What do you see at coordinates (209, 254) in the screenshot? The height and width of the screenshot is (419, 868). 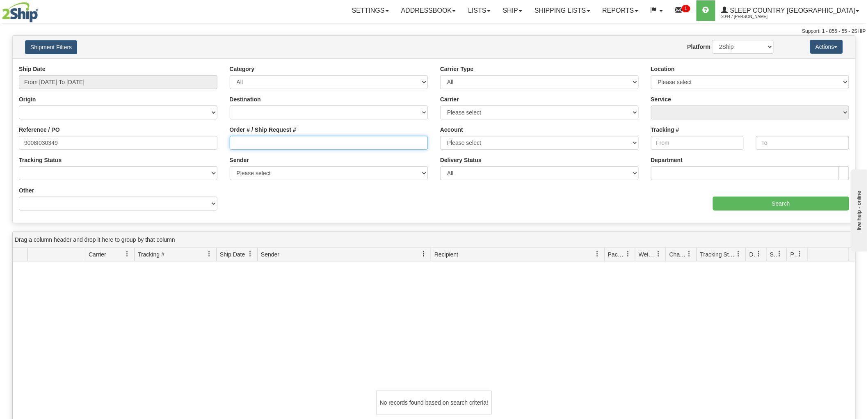 I see `a: Tracking # filter column settings` at bounding box center [209, 254].